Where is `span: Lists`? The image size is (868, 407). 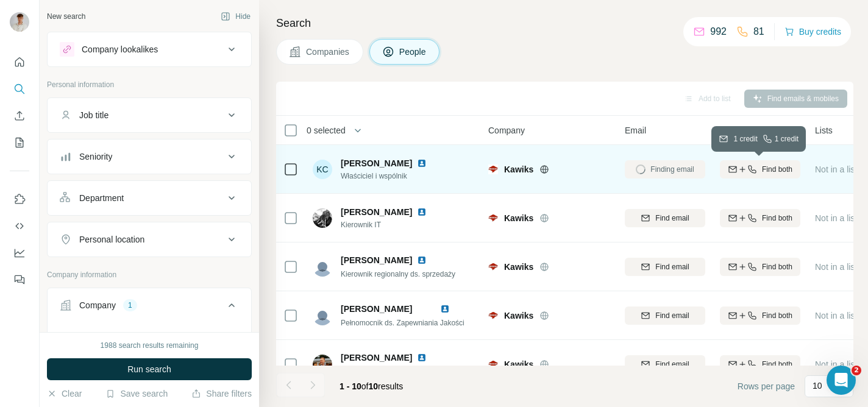
span: Lists is located at coordinates (823, 131).